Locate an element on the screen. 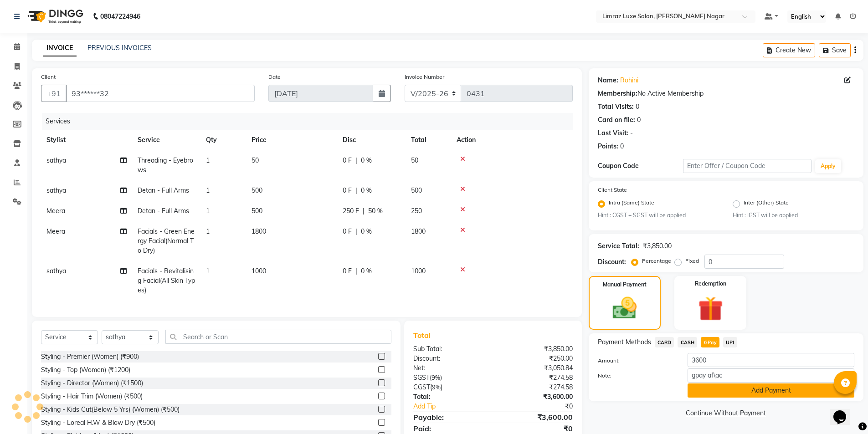 The height and width of the screenshot is (434, 868). span: 50 % is located at coordinates (376, 211).